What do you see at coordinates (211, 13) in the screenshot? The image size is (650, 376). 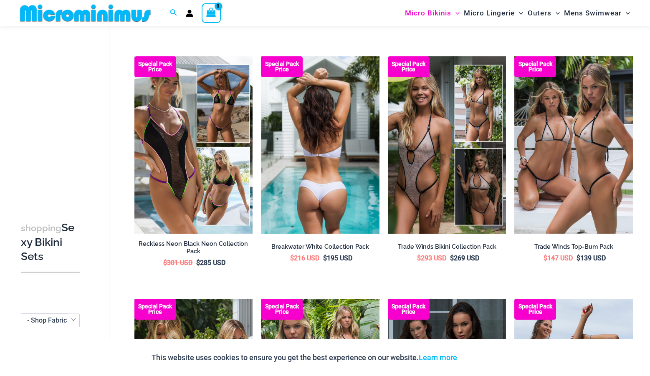 I see `a: View Shopping Cart, empty` at bounding box center [211, 13].